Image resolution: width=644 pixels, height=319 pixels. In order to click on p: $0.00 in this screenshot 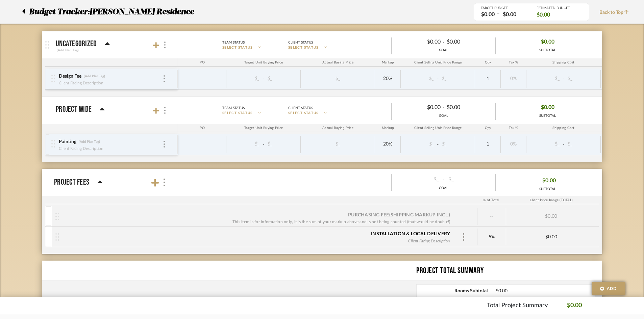, I will do `click(575, 305)`.